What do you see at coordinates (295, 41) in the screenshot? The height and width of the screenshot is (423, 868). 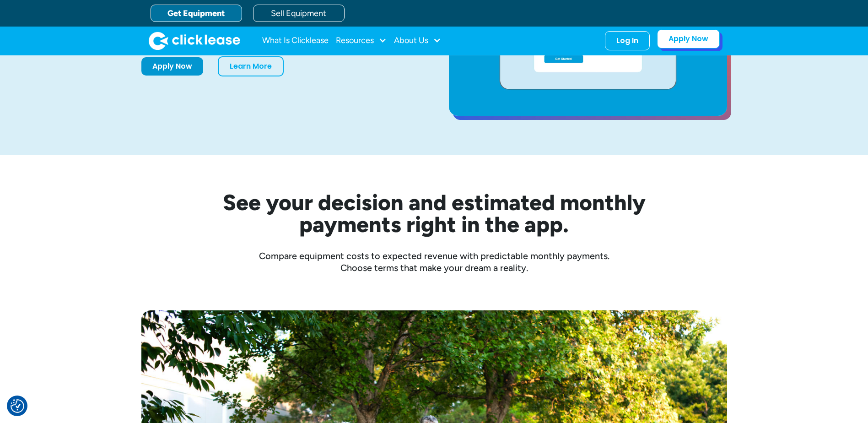 I see `a: What Is Clicklease` at bounding box center [295, 41].